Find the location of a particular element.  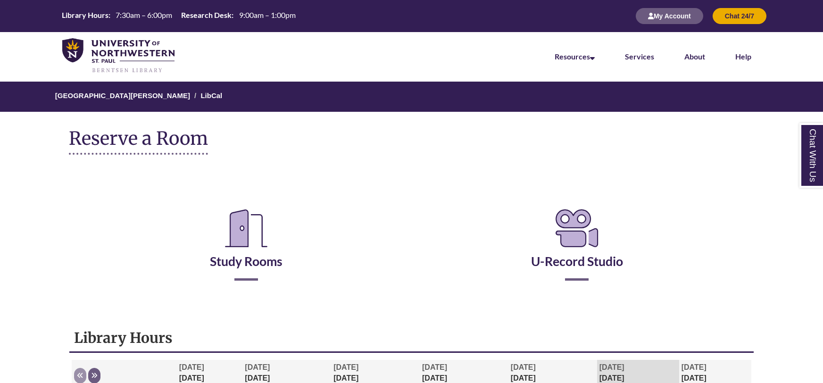

a: Services is located at coordinates (640, 56).